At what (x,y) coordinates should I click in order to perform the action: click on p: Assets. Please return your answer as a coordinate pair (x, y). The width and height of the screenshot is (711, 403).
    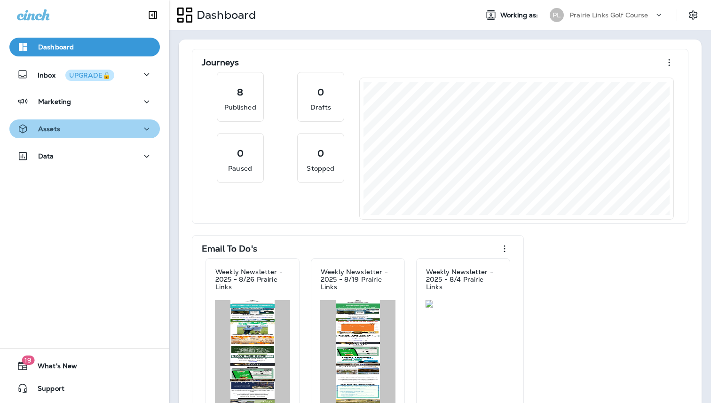
    Looking at the image, I should click on (49, 129).